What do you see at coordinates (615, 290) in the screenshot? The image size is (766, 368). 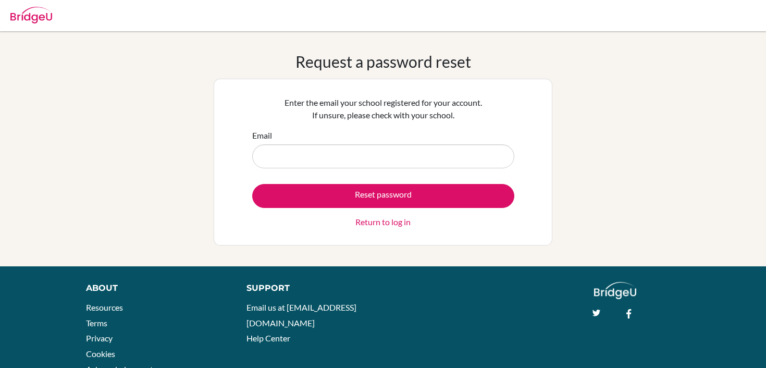 I see `img: logo_white@2x-f4f0deed5e89b7ecb1c2cc34c3e3d731f90f0f143d5ea2071677605dd97b5244.png` at bounding box center [615, 290].